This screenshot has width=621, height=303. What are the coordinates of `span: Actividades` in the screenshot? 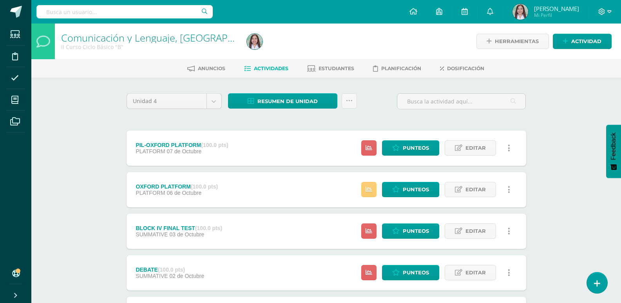 It's located at (271, 68).